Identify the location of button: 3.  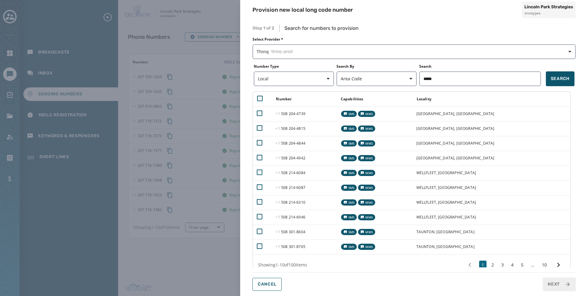
(502, 265).